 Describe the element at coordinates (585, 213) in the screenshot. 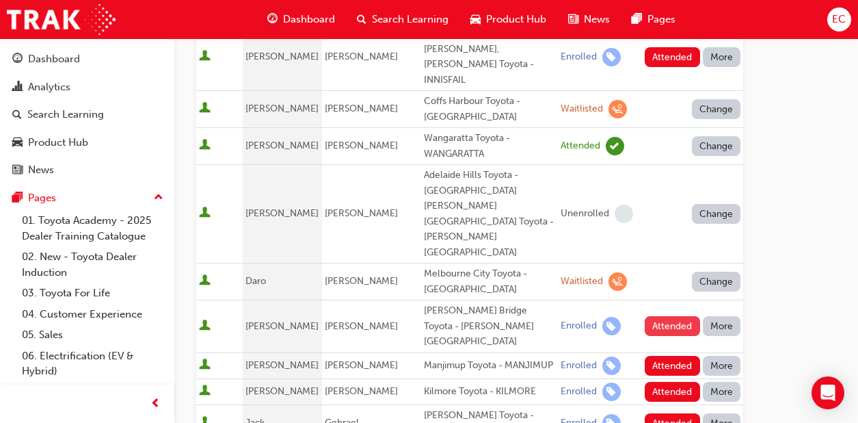

I see `div: Unenrolled` at that location.